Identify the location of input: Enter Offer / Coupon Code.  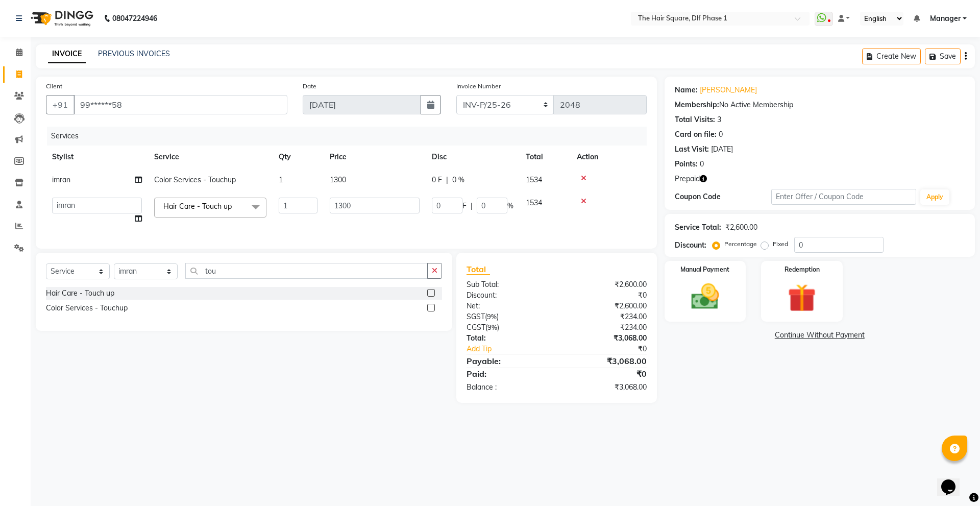
(844, 196).